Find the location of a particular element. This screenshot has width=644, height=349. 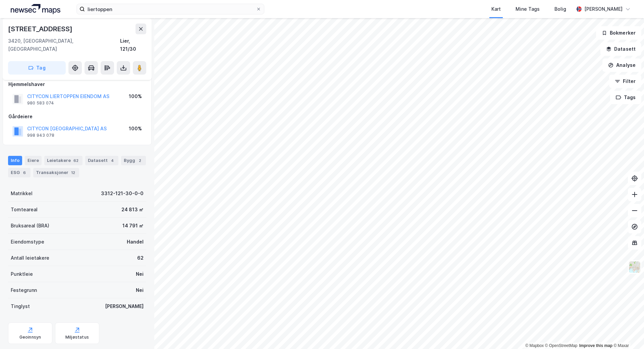

div: Eiendomstype is located at coordinates (27, 242).